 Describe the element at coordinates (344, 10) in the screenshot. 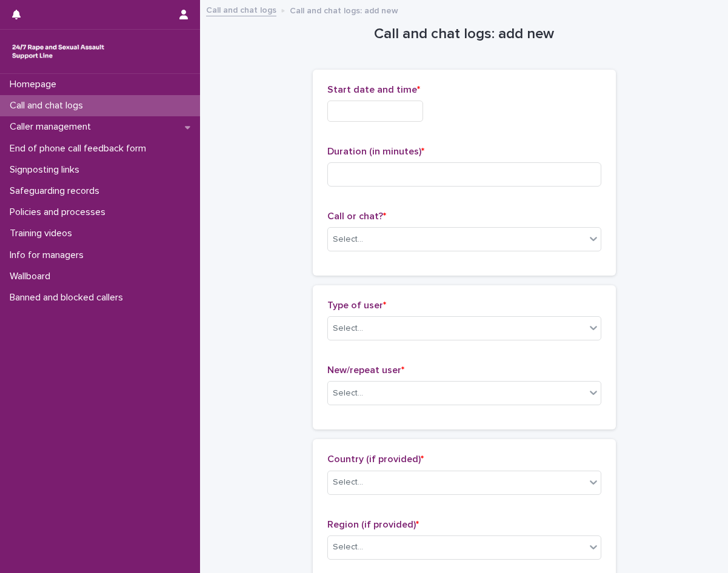

I see `p: Call and chat logs: add new` at that location.